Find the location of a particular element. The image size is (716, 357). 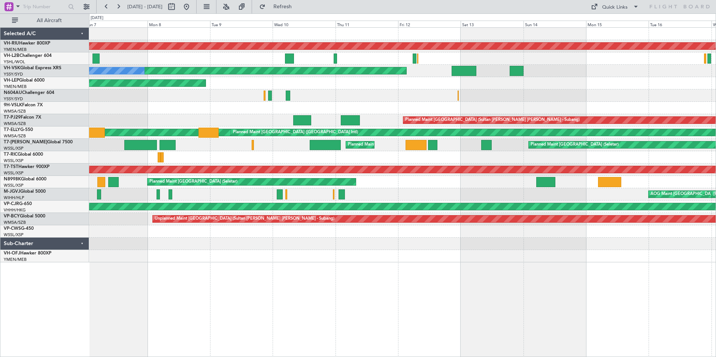

a: VH-OFJHawker 800XP is located at coordinates (27, 253).